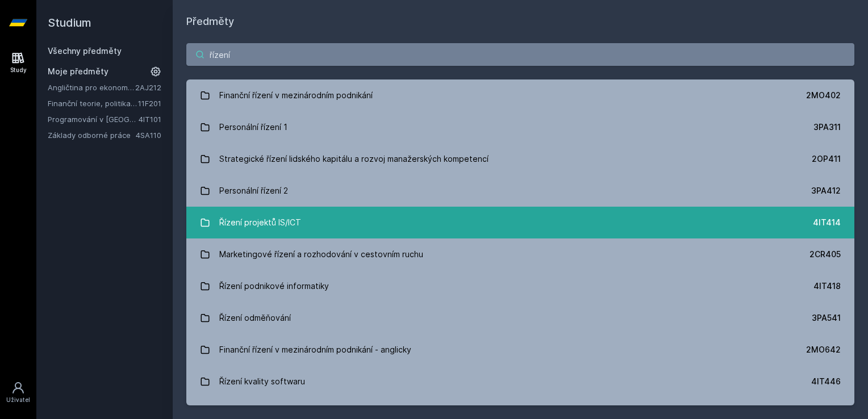  I want to click on div: 2MO642, so click(823, 350).